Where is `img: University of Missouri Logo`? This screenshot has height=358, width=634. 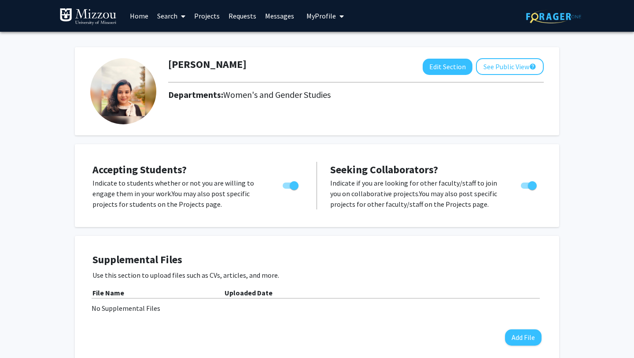
img: University of Missouri Logo is located at coordinates (88, 17).